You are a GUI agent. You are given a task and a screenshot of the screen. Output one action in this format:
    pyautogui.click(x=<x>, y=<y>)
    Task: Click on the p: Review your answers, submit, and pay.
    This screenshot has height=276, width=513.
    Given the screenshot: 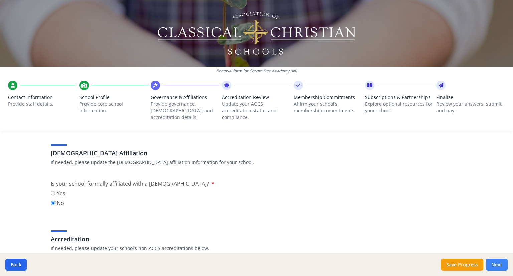 What is the action you would take?
    pyautogui.click(x=471, y=107)
    